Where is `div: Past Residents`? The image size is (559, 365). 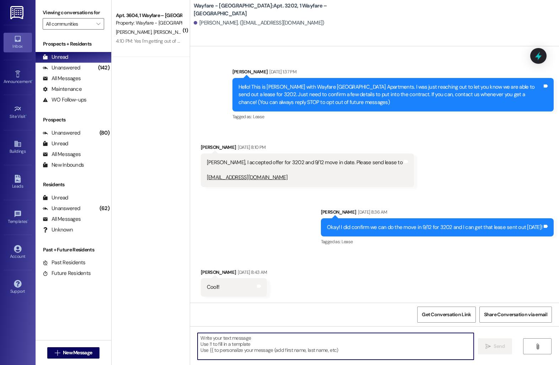
div: Past Residents is located at coordinates (64, 262).